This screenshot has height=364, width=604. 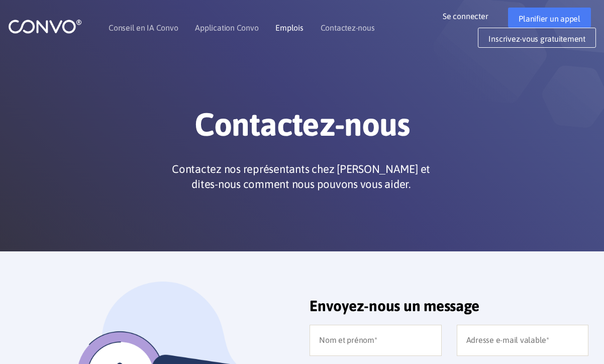 I want to click on font: Se connecter, so click(x=465, y=16).